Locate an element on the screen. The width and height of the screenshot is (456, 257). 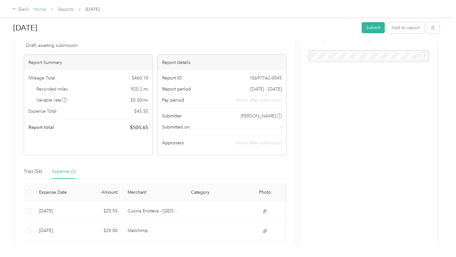
a: Home is located at coordinates (40, 9).